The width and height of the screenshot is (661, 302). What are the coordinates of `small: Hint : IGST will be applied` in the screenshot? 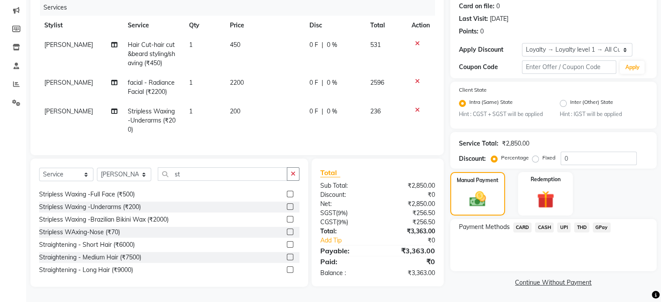 It's located at (604, 114).